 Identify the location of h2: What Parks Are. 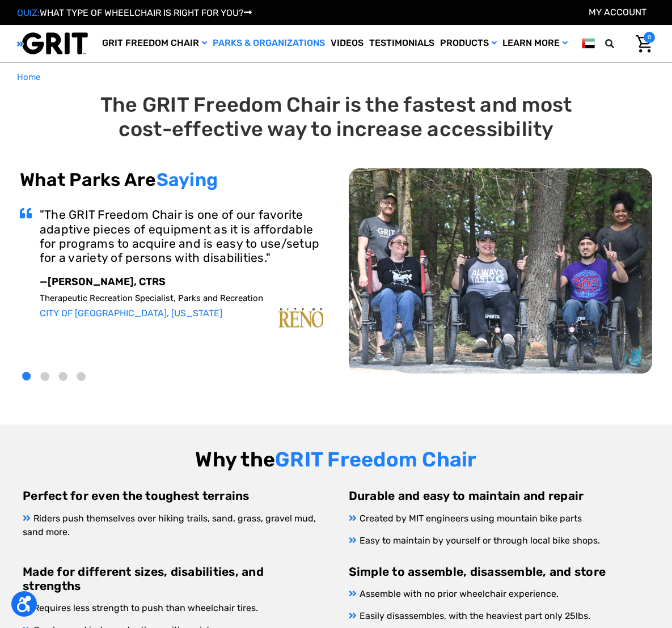
(171, 180).